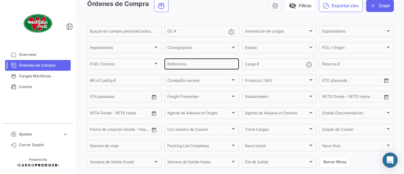  Describe the element at coordinates (44, 76) in the screenshot. I see `span: Cargas Marítimas` at that location.